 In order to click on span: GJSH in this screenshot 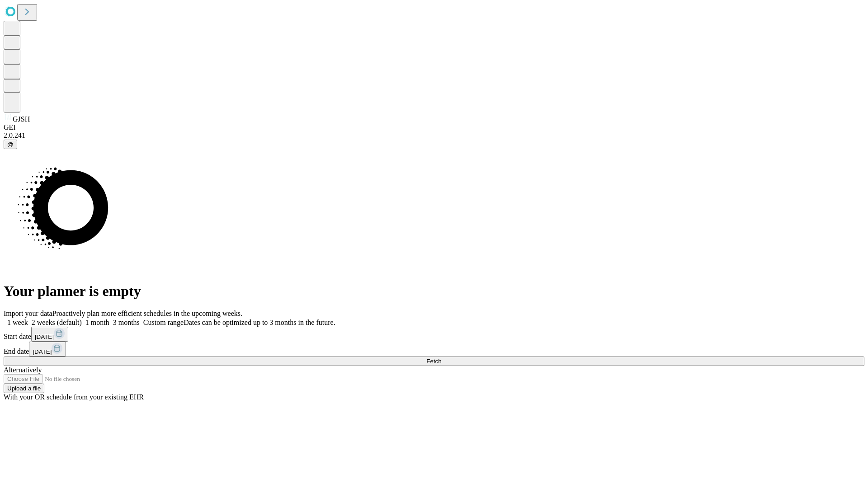, I will do `click(21, 119)`.